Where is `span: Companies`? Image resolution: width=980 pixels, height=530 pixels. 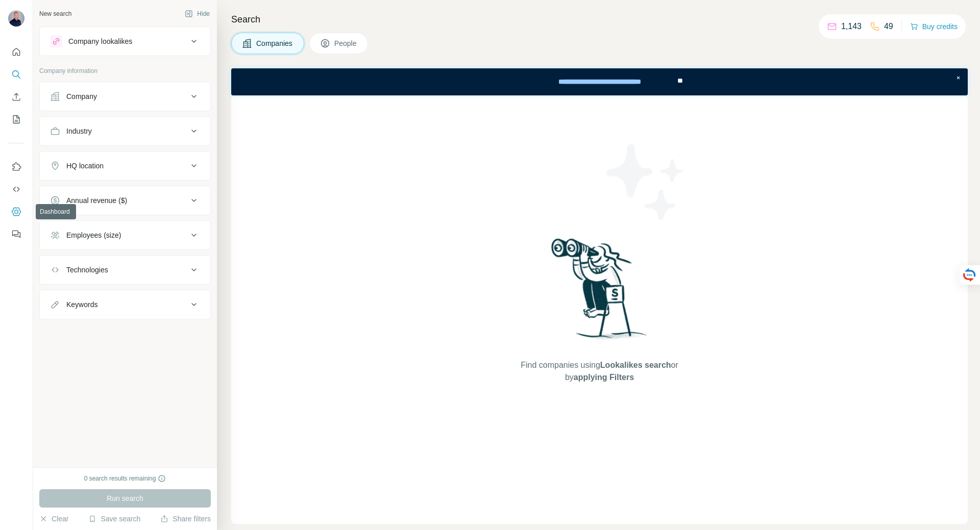 span: Companies is located at coordinates (274, 44).